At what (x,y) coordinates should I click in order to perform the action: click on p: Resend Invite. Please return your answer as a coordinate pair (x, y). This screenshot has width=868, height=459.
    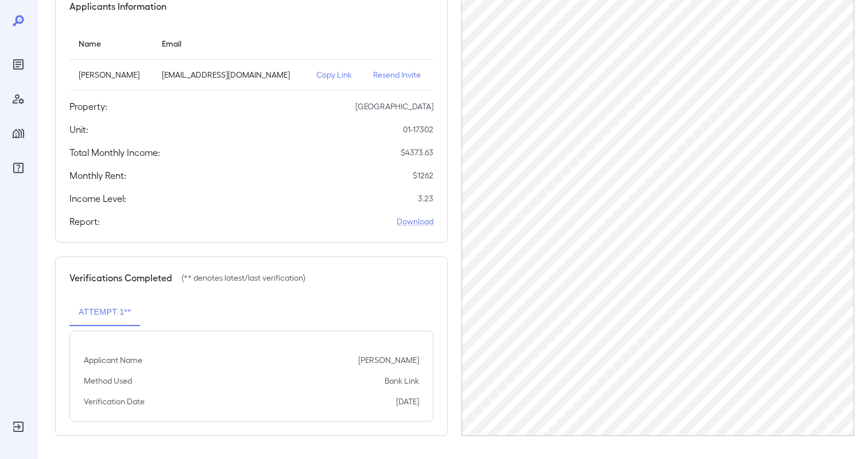
    Looking at the image, I should click on (398, 75).